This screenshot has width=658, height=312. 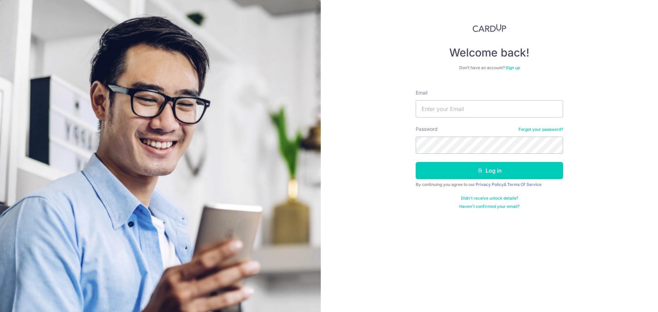 I want to click on h4: Welcome back!, so click(x=490, y=53).